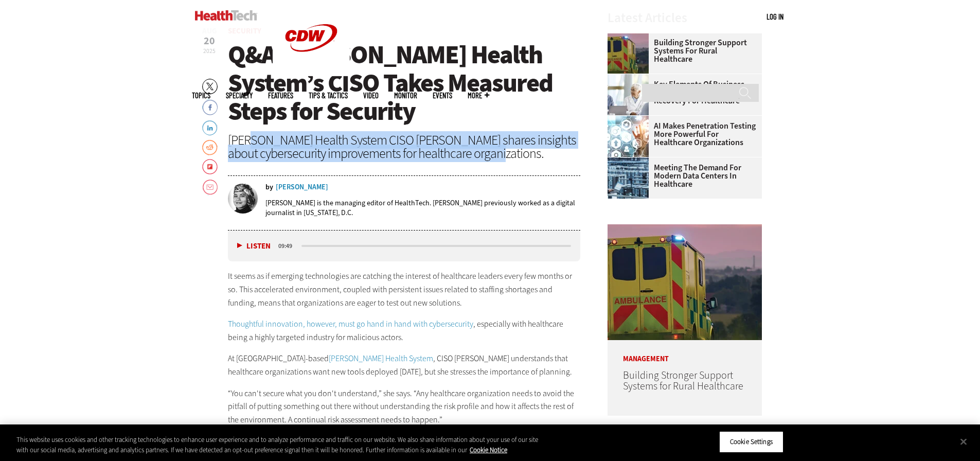 The image size is (980, 461). I want to click on a: incident response team discusses around a table, so click(631, 78).